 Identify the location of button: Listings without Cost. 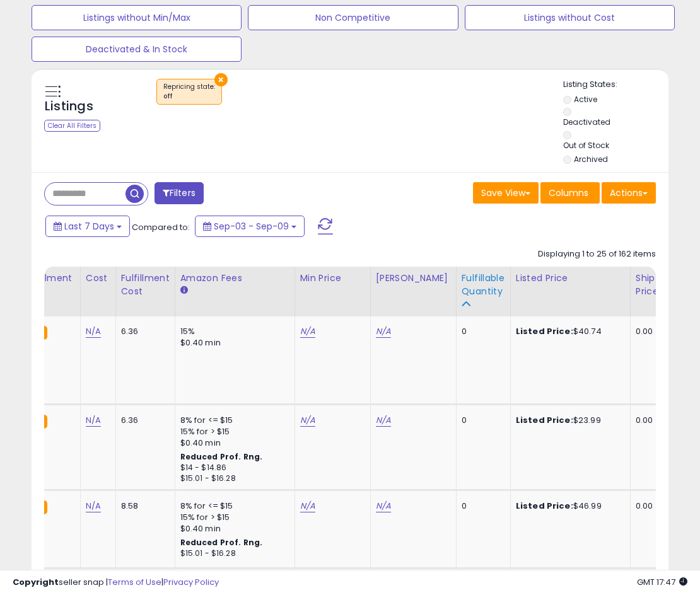
(569, 17).